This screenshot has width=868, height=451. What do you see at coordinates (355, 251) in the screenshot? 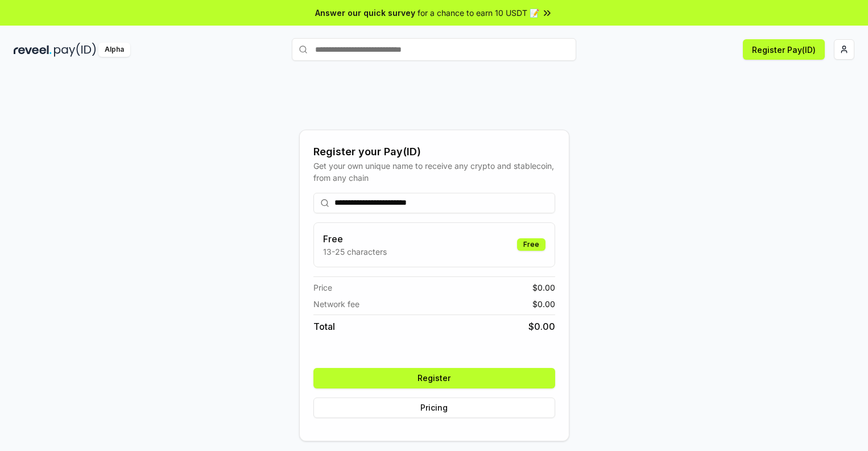
I see `p: 13-25 characters` at bounding box center [355, 251].